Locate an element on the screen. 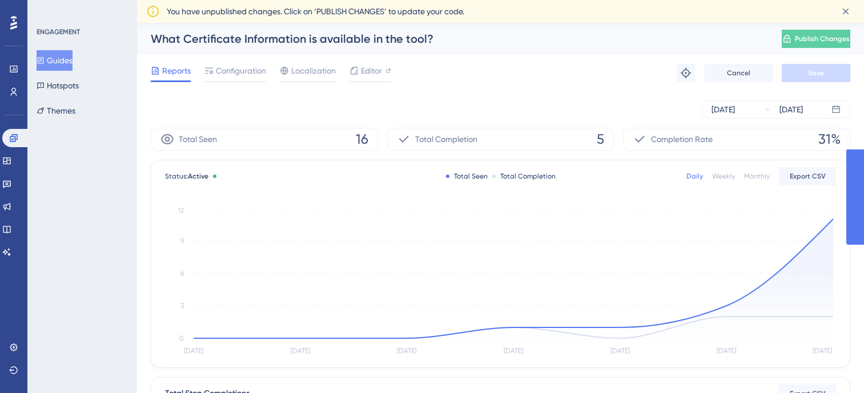 Image resolution: width=864 pixels, height=393 pixels. span: Save is located at coordinates (816, 73).